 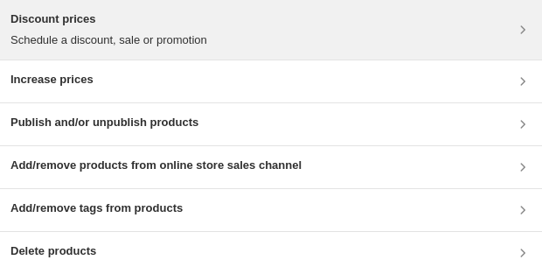 What do you see at coordinates (108, 19) in the screenshot?
I see `h3: Discount prices` at bounding box center [108, 19].